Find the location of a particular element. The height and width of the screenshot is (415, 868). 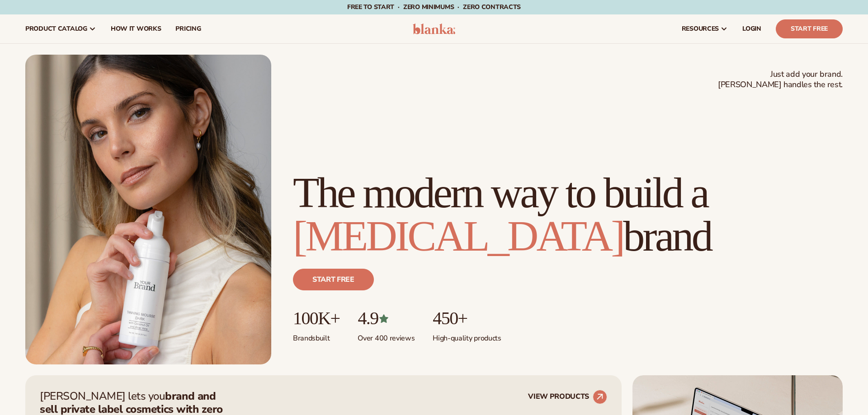

span: LOGIN is located at coordinates (752, 29).